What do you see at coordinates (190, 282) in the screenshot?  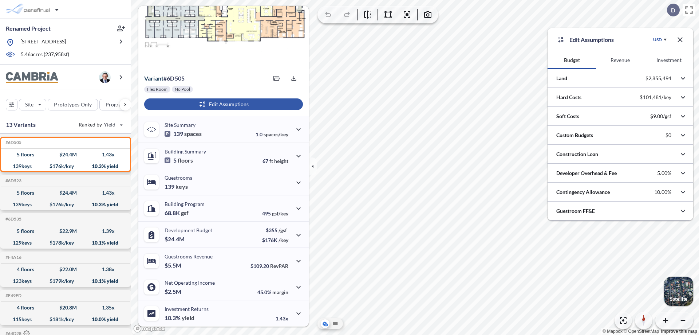 I see `p: Net Operating Income` at bounding box center [190, 282].